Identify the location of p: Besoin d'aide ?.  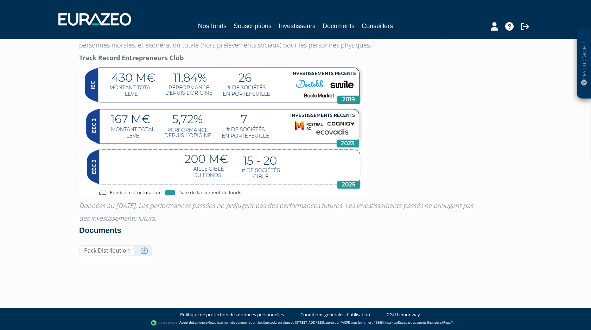
(584, 64).